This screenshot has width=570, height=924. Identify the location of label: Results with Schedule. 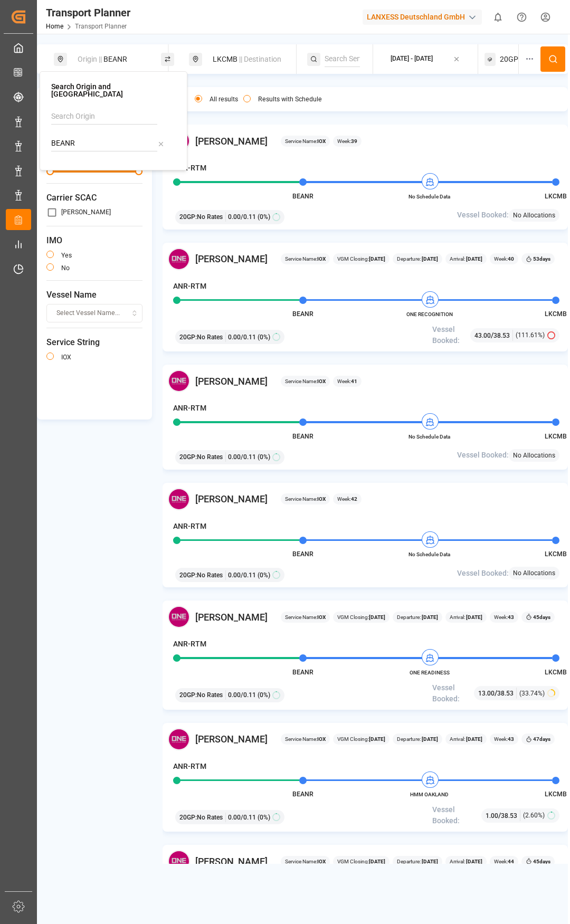
(290, 99).